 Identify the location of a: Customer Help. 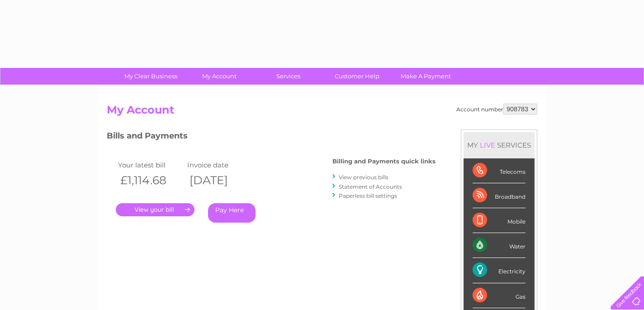
(357, 76).